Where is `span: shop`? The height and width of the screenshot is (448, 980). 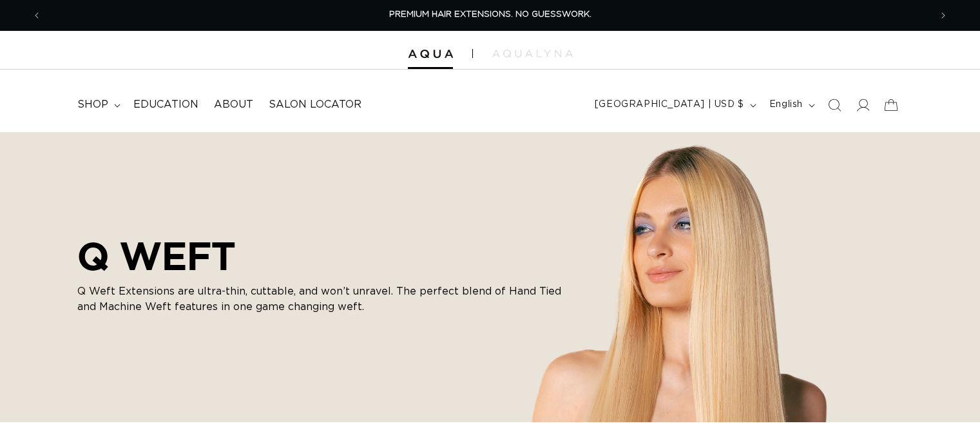
span: shop is located at coordinates (93, 105).